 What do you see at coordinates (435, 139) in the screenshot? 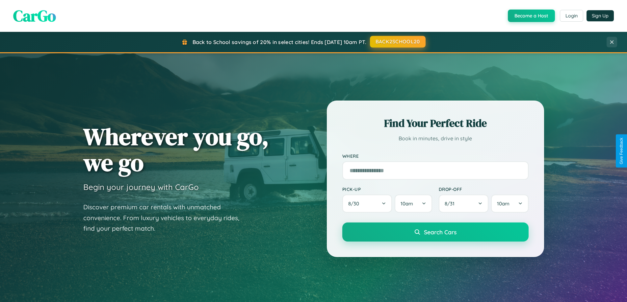
I see `p: Book in minutes, drive in style` at bounding box center [435, 139].